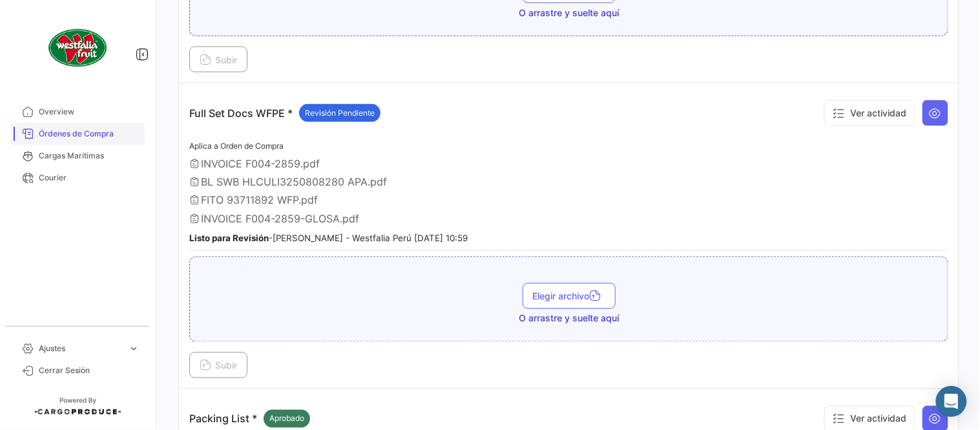 This screenshot has width=980, height=430. Describe the element at coordinates (78, 112) in the screenshot. I see `a: Overview` at that location.